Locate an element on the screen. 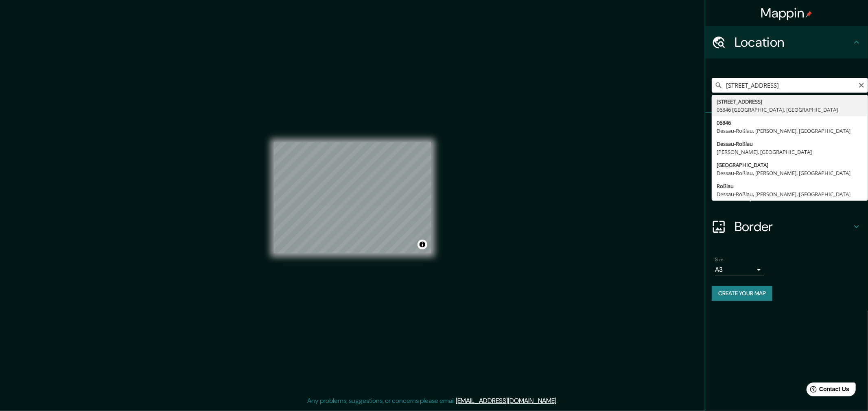  button: Create your map is located at coordinates (742, 293).